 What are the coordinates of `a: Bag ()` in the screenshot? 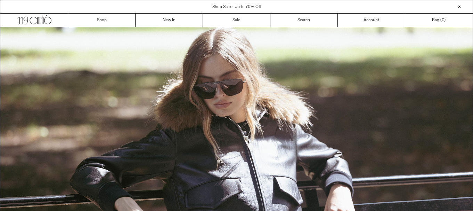 It's located at (439, 20).